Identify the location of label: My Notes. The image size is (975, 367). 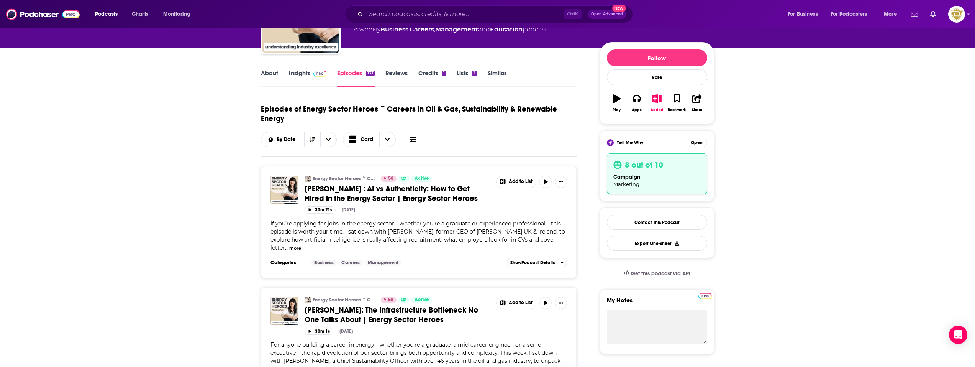
(657, 303).